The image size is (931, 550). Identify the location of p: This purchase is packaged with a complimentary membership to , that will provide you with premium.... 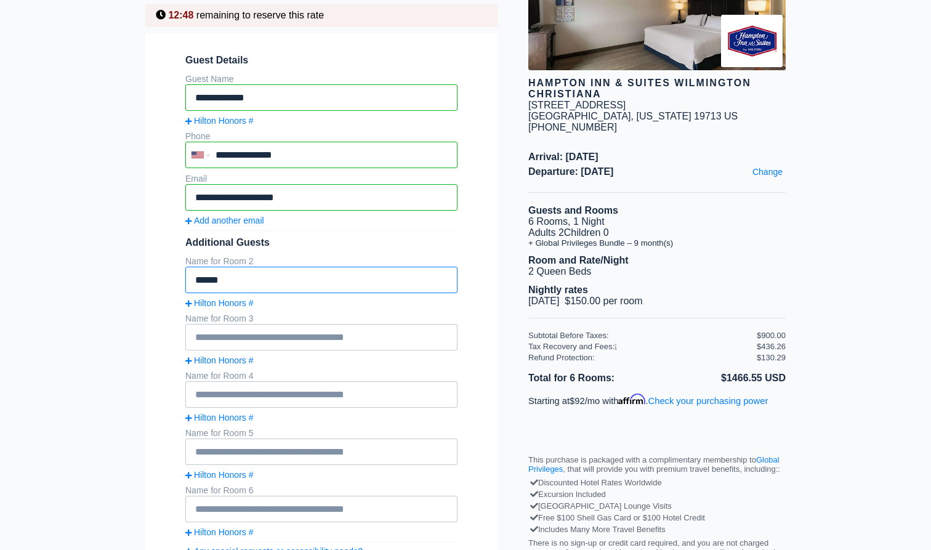
(657, 464).